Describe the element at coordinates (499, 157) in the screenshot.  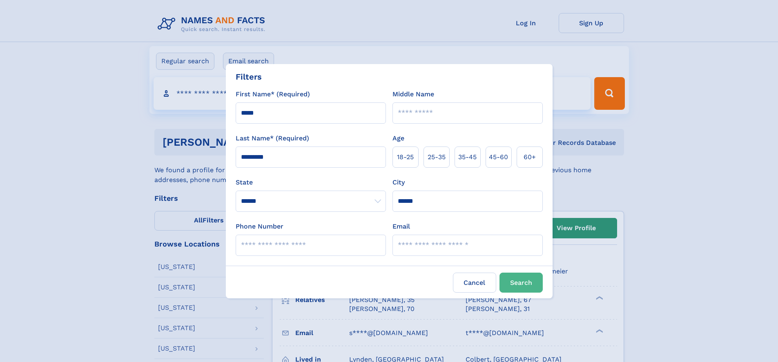
I see `span: 45‑60` at that location.